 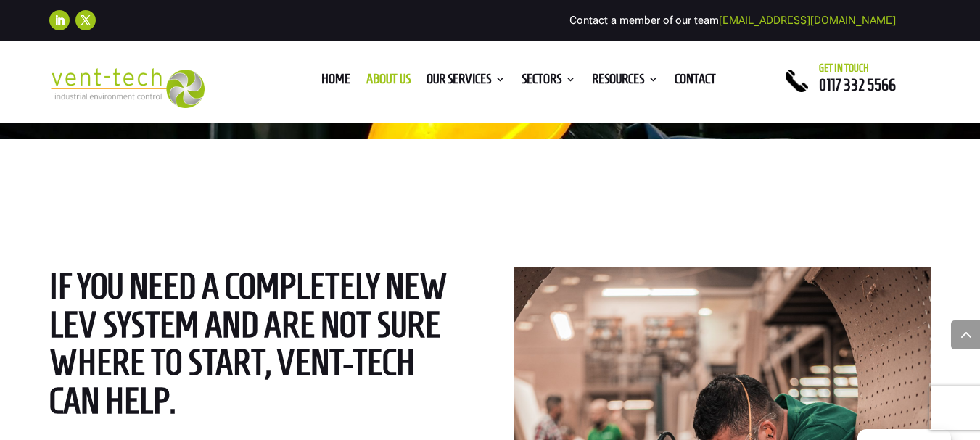 I want to click on span: Get in touch, so click(x=844, y=68).